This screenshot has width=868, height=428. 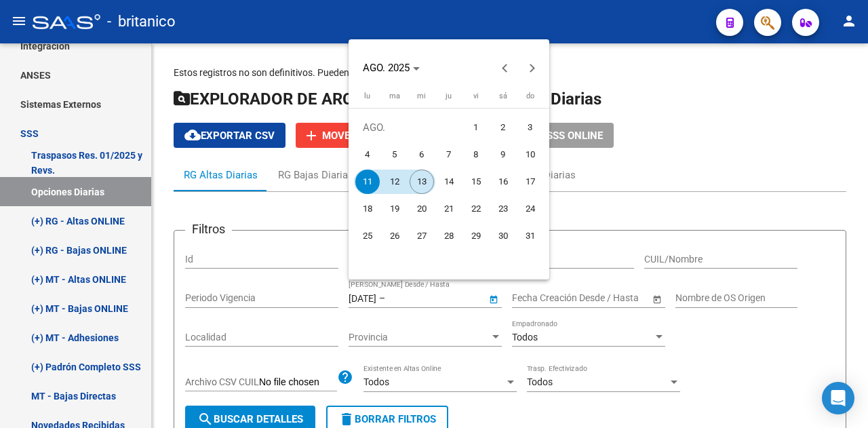 What do you see at coordinates (449, 236) in the screenshot?
I see `button: 28 de agosto de 2025` at bounding box center [449, 236].